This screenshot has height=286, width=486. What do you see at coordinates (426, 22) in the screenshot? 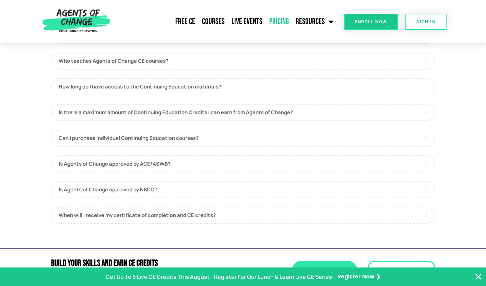
I see `span: SIGN IN` at bounding box center [426, 22].